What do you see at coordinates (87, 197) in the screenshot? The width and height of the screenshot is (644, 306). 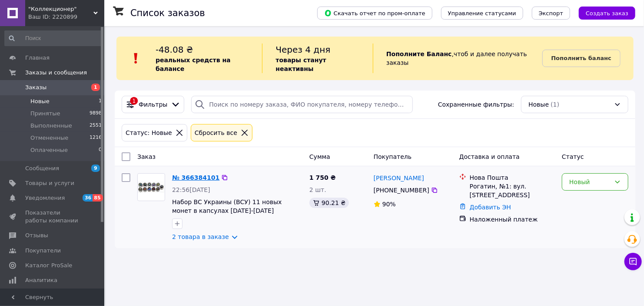 I see `span: 36` at bounding box center [87, 197].